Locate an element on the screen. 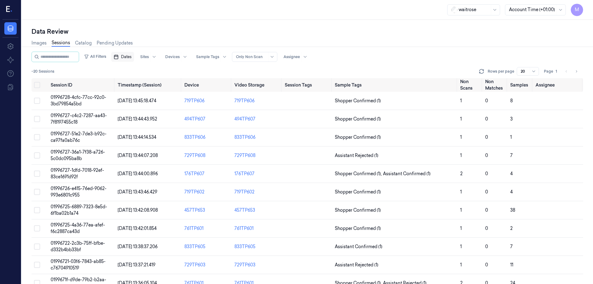 The width and height of the screenshot is (593, 284). th: Device is located at coordinates (207, 85).